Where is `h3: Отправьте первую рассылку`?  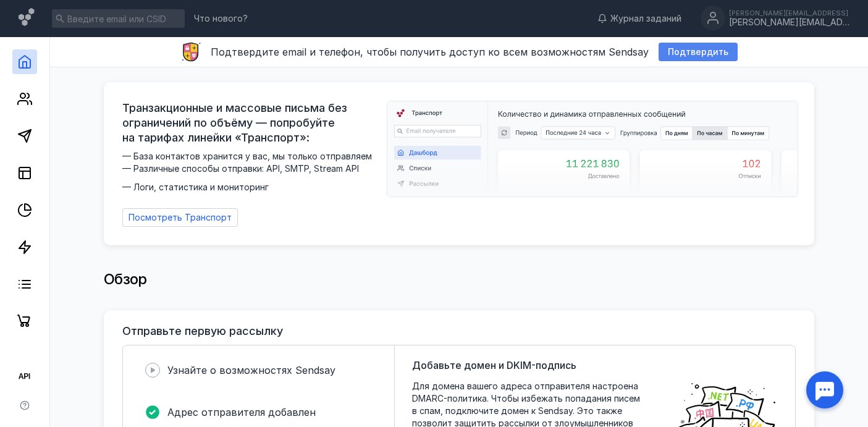 h3: Отправьте первую рассылку is located at coordinates (203, 331).